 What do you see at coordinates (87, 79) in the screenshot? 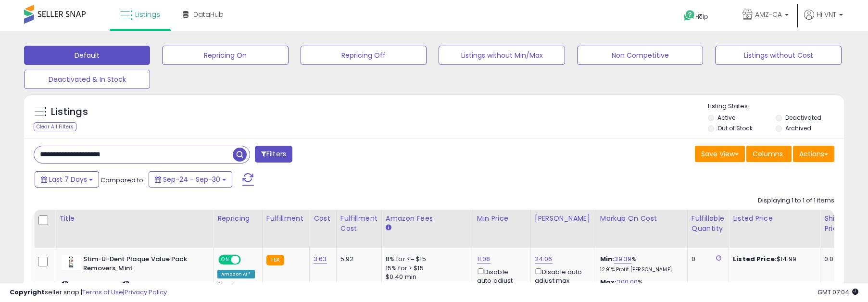
I see `button: Deactivated & In Stock` at bounding box center [87, 79].